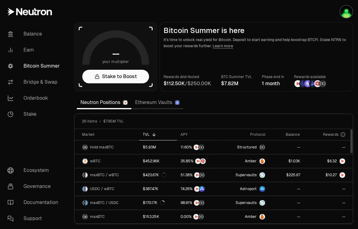  What do you see at coordinates (262, 203) in the screenshot?
I see `img: Supervaults` at bounding box center [262, 203].